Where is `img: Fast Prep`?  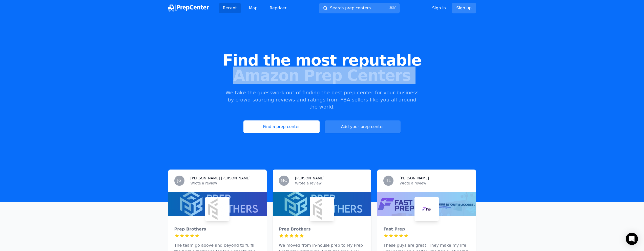 img: Fast Prep is located at coordinates (426, 209).